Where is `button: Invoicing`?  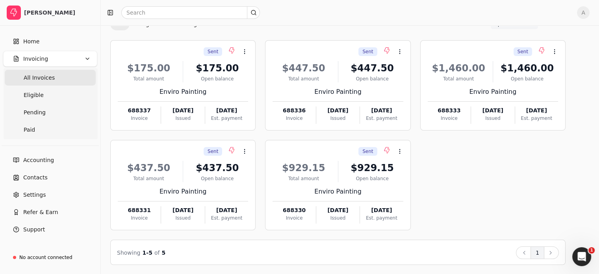 button: Invoicing is located at coordinates (50, 59).